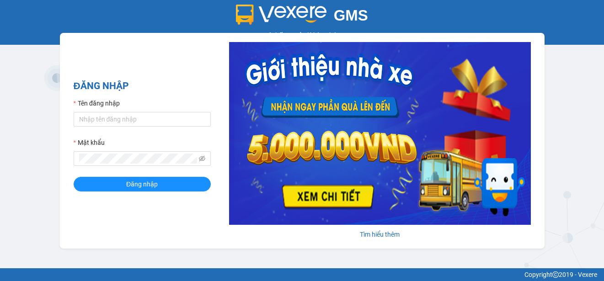 Image resolution: width=604 pixels, height=281 pixels. What do you see at coordinates (89, 143) in the screenshot?
I see `label: Mật khẩu` at bounding box center [89, 143].